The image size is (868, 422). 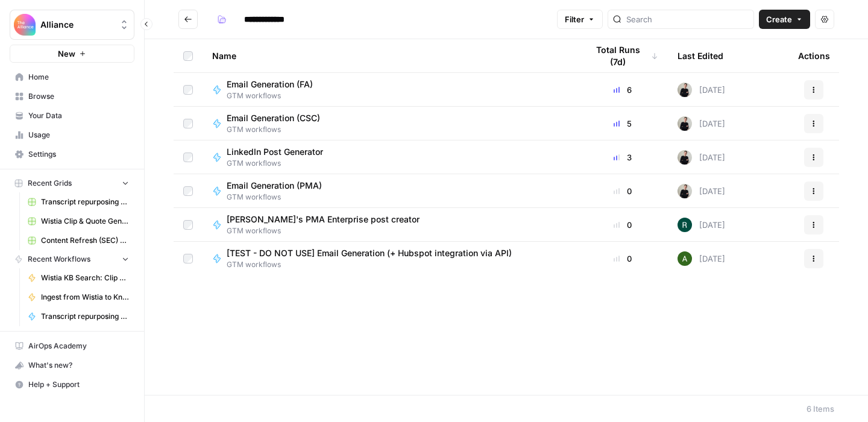 I want to click on span: Help + Support, so click(x=78, y=384).